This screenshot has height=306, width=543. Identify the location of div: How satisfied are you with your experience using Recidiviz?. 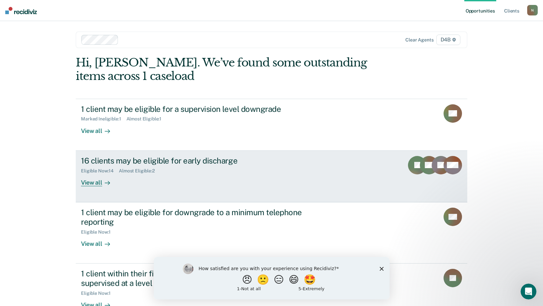
(121, 12).